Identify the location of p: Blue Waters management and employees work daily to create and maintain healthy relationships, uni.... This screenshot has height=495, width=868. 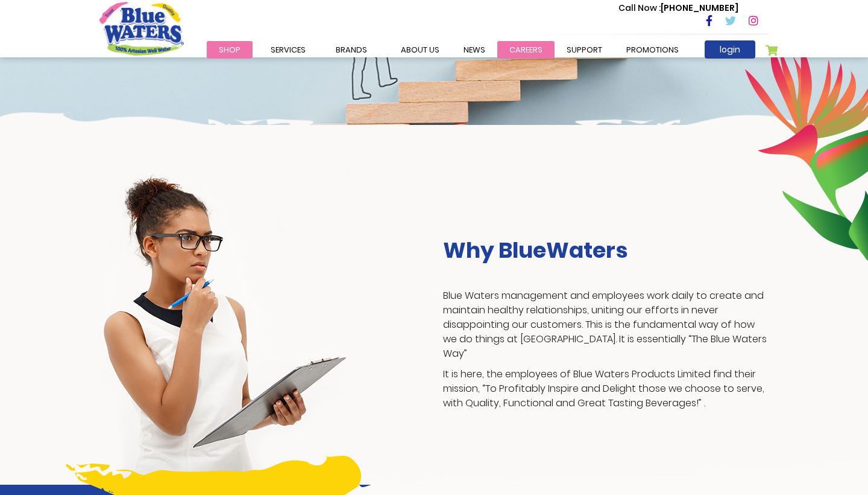
(605, 325).